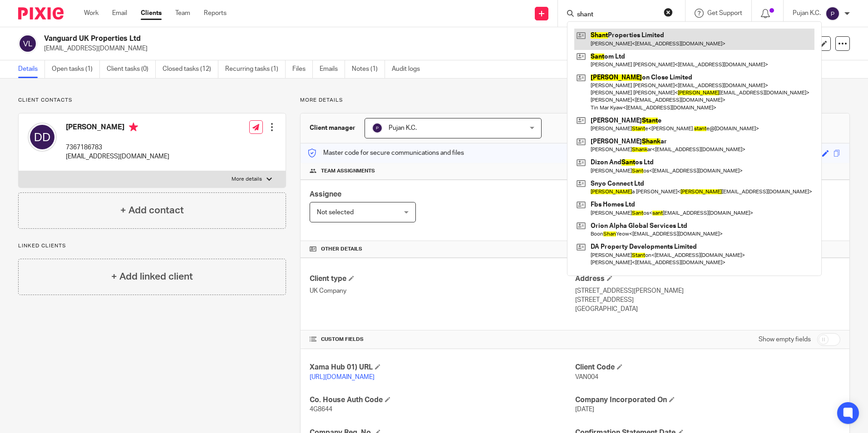  Describe the element at coordinates (152, 276) in the screenshot. I see `h4: + Add linked client` at that location.